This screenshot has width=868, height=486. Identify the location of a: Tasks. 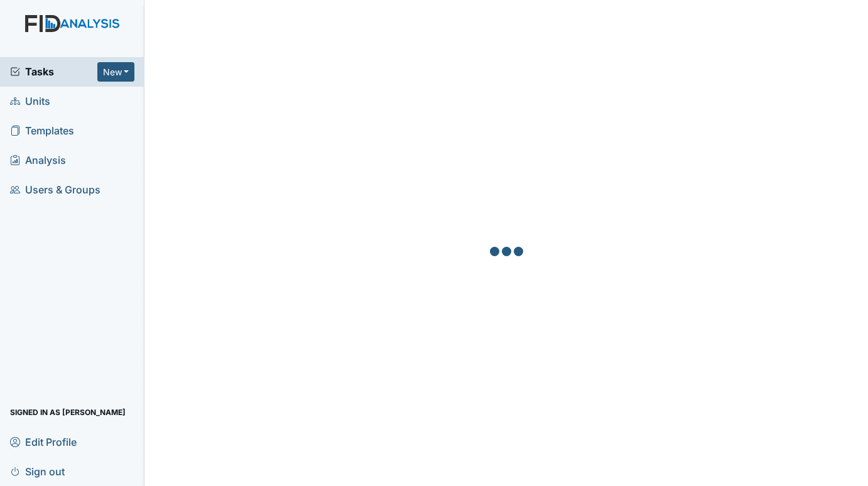
(53, 72).